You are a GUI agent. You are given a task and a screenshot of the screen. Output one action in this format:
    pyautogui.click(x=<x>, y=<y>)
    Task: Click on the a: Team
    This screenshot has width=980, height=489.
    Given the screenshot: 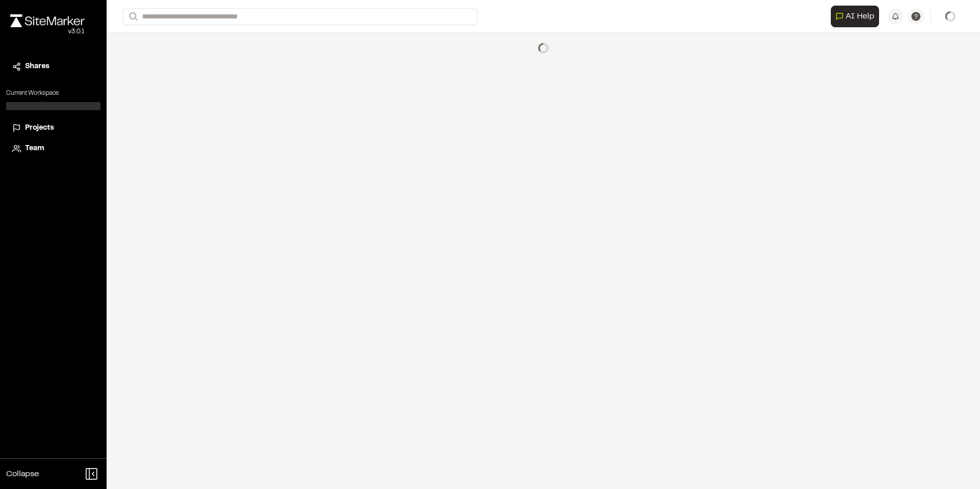 What is the action you would take?
    pyautogui.click(x=53, y=148)
    